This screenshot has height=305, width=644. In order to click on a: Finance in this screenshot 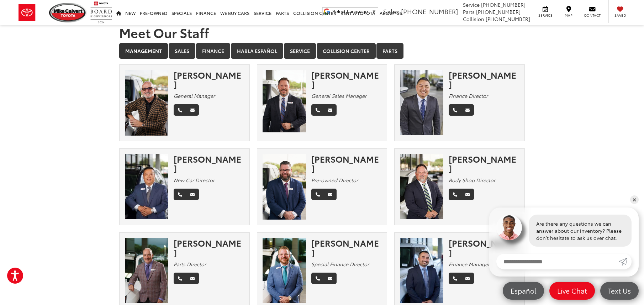, I will do `click(213, 51)`.